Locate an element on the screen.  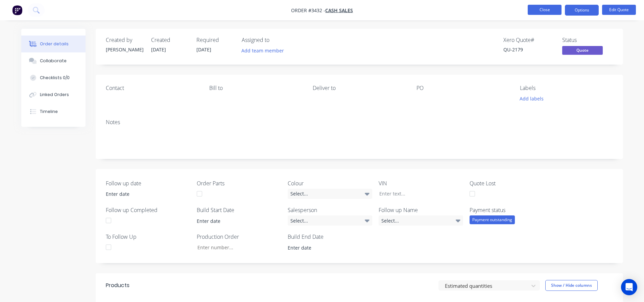
label: Production Order is located at coordinates (239, 237).